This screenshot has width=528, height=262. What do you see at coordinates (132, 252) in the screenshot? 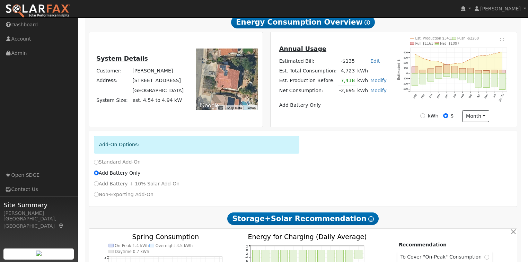
I see `text: Daytime 0.7 kWh` at bounding box center [132, 252].